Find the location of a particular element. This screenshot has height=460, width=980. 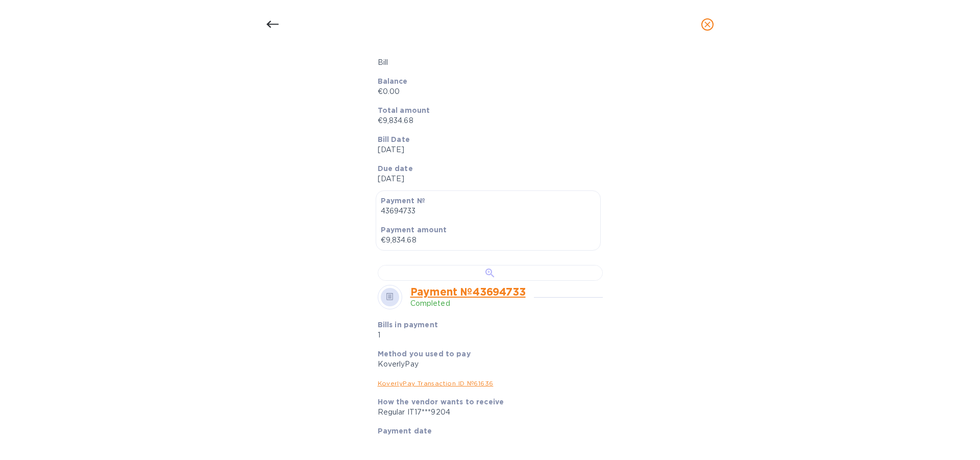

b: Payment date is located at coordinates (404, 431).